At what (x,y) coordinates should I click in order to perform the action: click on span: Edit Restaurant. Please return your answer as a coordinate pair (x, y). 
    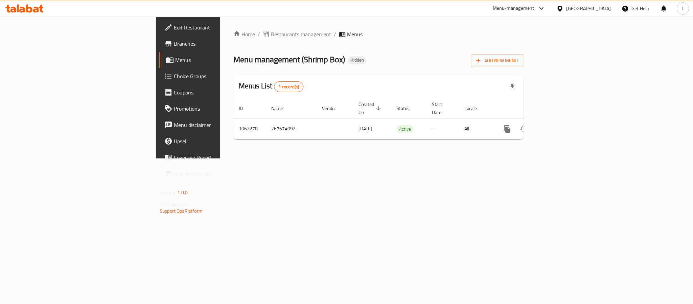
    Looking at the image, I should click on (220, 27).